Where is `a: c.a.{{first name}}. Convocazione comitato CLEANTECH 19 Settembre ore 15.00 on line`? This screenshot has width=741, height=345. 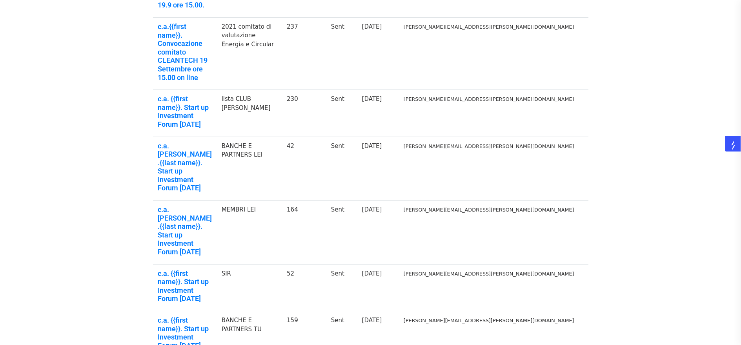 a: c.a.{{first name}}. Convocazione comitato CLEANTECH 19 Settembre ore 15.00 on line is located at coordinates (185, 52).